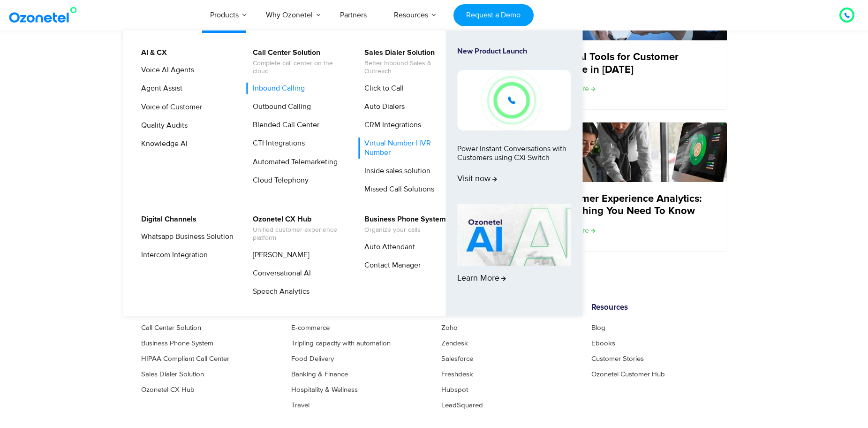 The height and width of the screenshot is (428, 868). Describe the element at coordinates (165, 70) in the screenshot. I see `a: Voice AI Agents` at that location.